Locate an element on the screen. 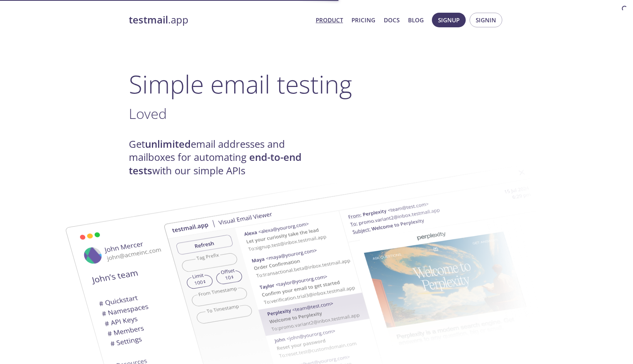 This screenshot has height=364, width=633. a: Pricing is located at coordinates (363, 20).